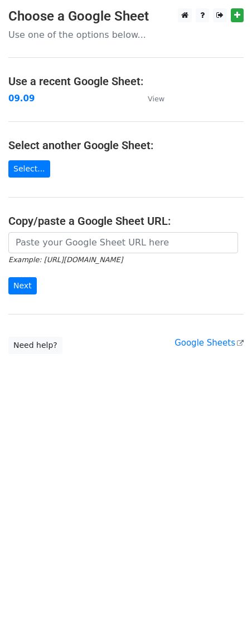 This screenshot has height=644, width=252. Describe the element at coordinates (150, 98) in the screenshot. I see `a: View` at that location.